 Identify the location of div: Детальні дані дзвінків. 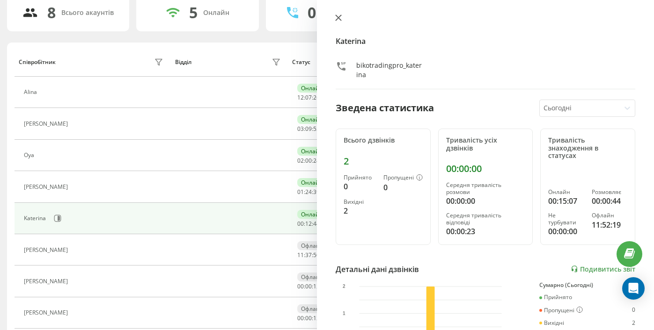
(377, 269).